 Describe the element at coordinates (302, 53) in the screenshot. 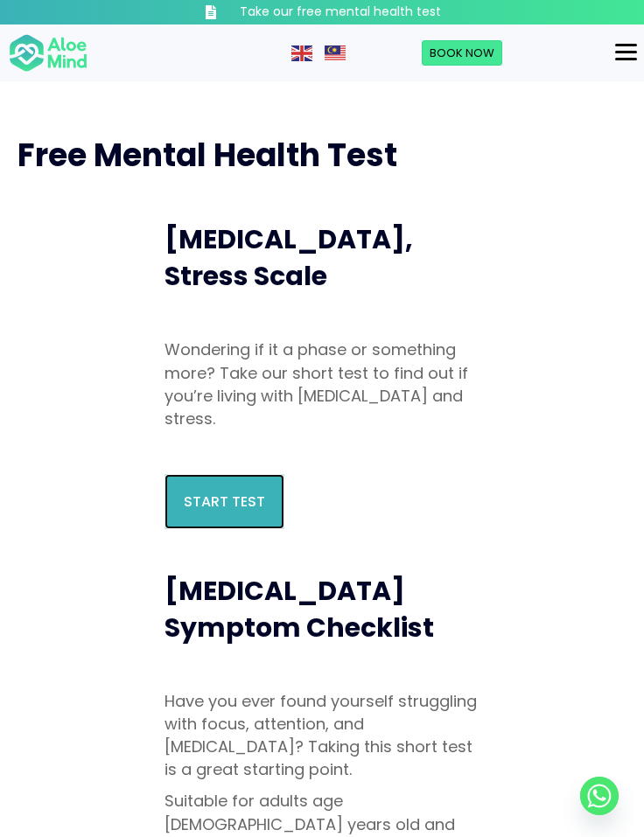

I see `a: English` at that location.